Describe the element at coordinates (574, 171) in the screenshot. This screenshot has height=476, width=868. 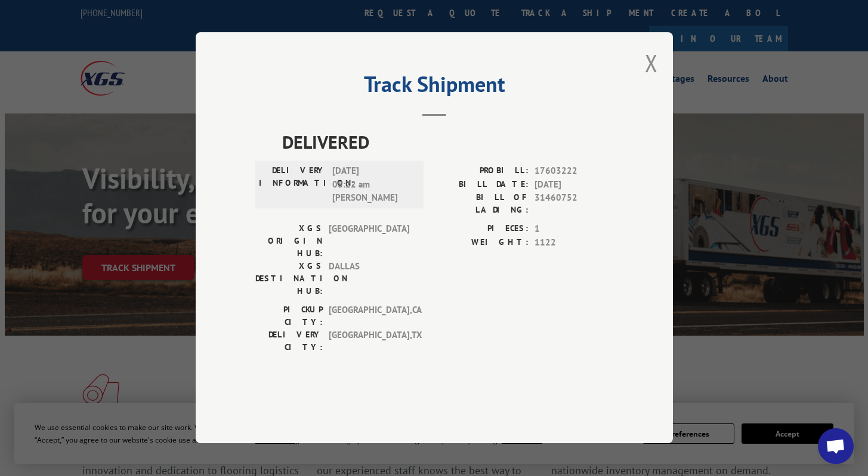
I see `span: 17603222` at that location.